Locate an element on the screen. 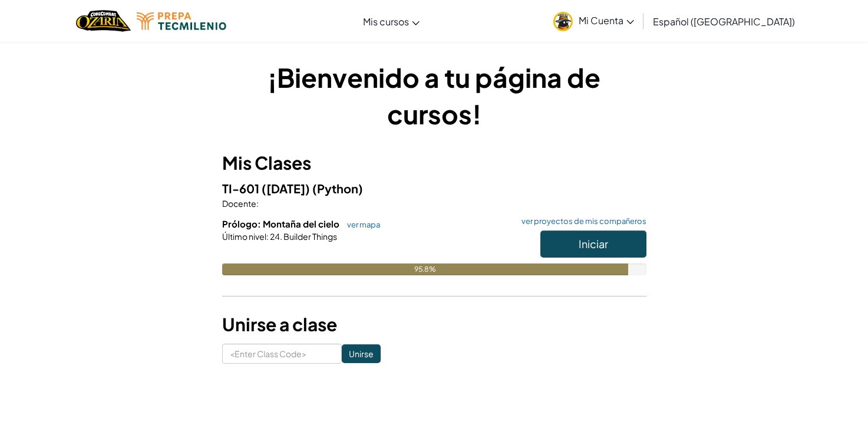 The width and height of the screenshot is (868, 435). span: Builder Things is located at coordinates (309, 237).